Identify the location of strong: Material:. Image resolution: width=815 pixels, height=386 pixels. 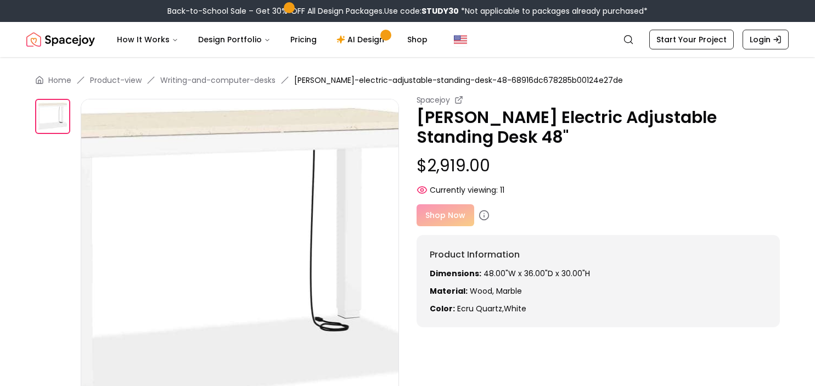
(448, 291).